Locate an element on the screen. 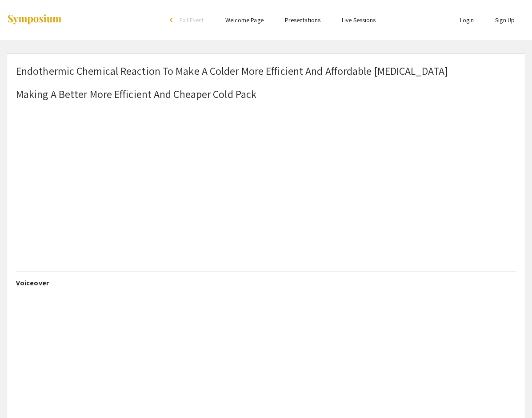 This screenshot has height=418, width=532. h2: Voiceover is located at coordinates (266, 283).